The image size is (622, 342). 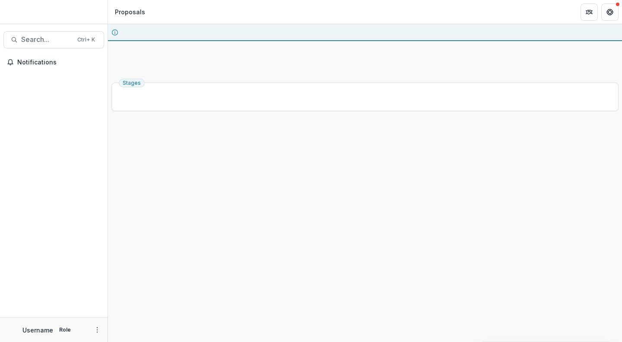 I want to click on span: Notifications, so click(x=59, y=62).